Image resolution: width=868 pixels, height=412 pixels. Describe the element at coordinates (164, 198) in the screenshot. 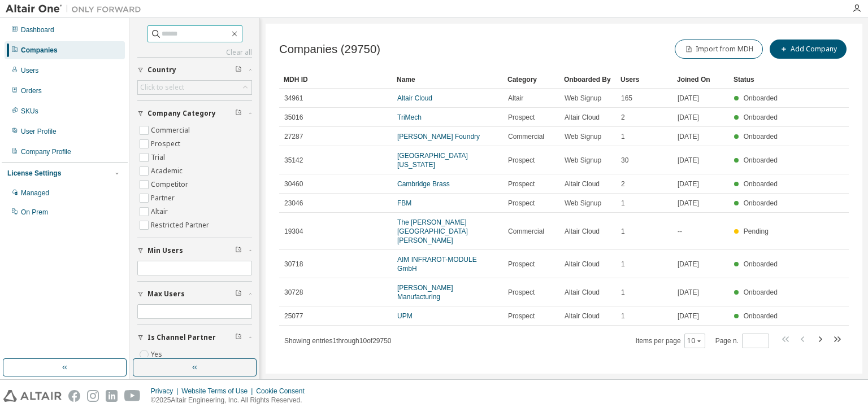

I see `label: Partner` at that location.